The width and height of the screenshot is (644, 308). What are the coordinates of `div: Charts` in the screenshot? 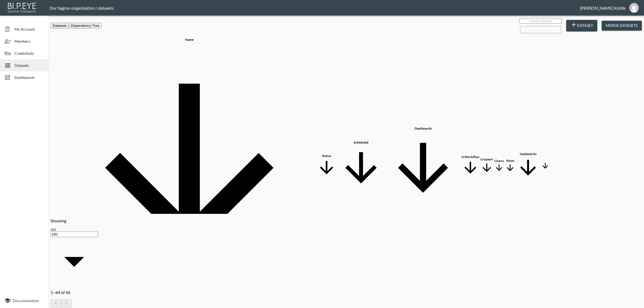 It's located at (499, 160).